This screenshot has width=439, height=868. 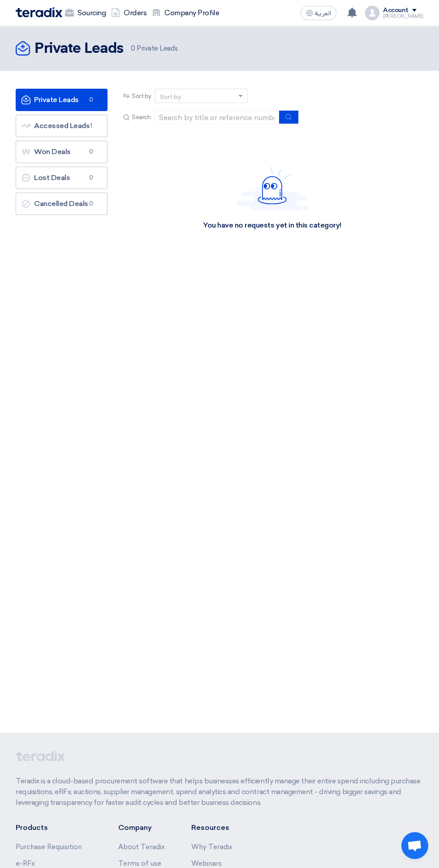 I want to click on img: profile_test.png, so click(x=372, y=13).